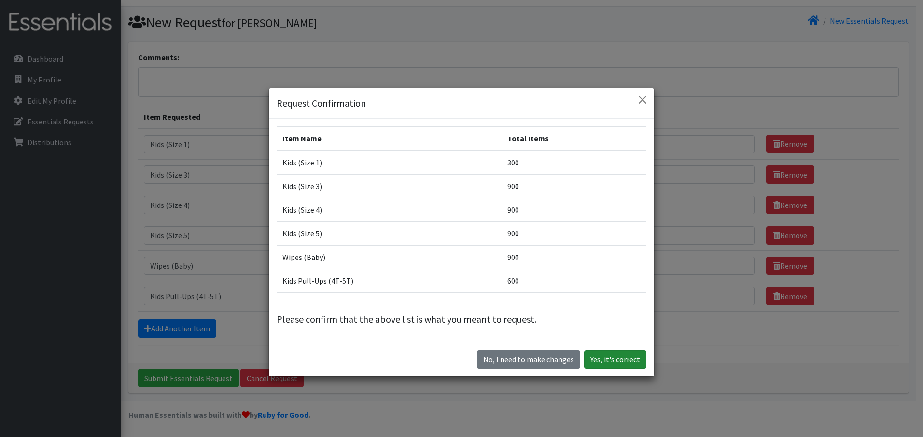  Describe the element at coordinates (574, 139) in the screenshot. I see `th: Total Items` at that location.